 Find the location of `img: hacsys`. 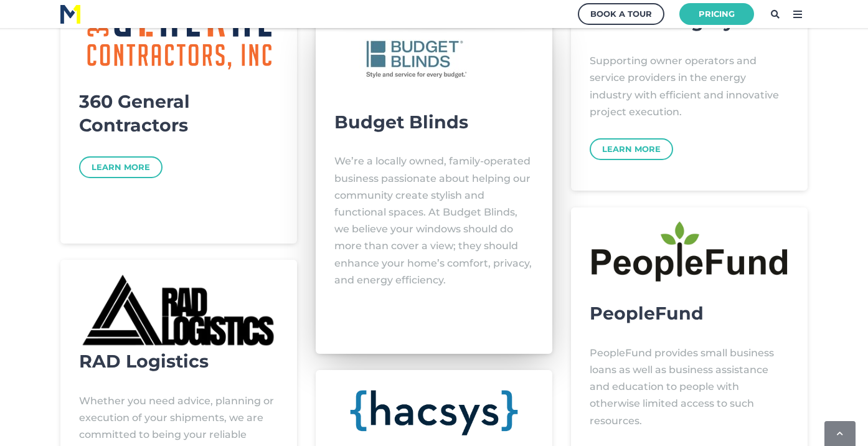

img: hacsys is located at coordinates (434, 411).